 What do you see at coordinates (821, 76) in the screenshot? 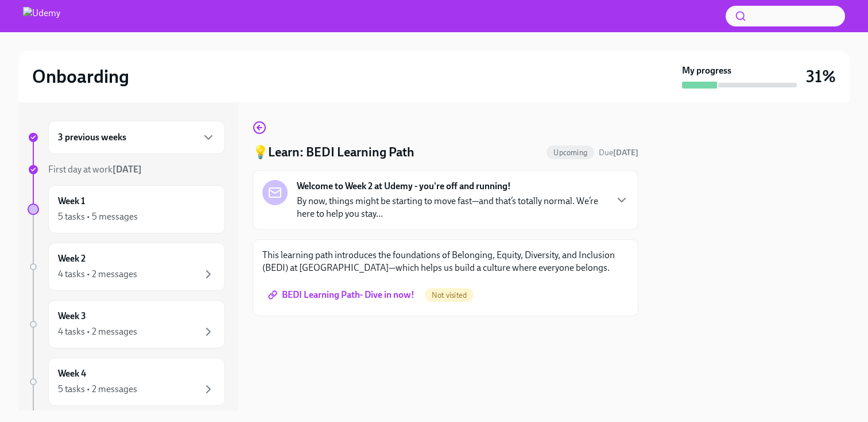
I see `h3: 31%` at bounding box center [821, 76].